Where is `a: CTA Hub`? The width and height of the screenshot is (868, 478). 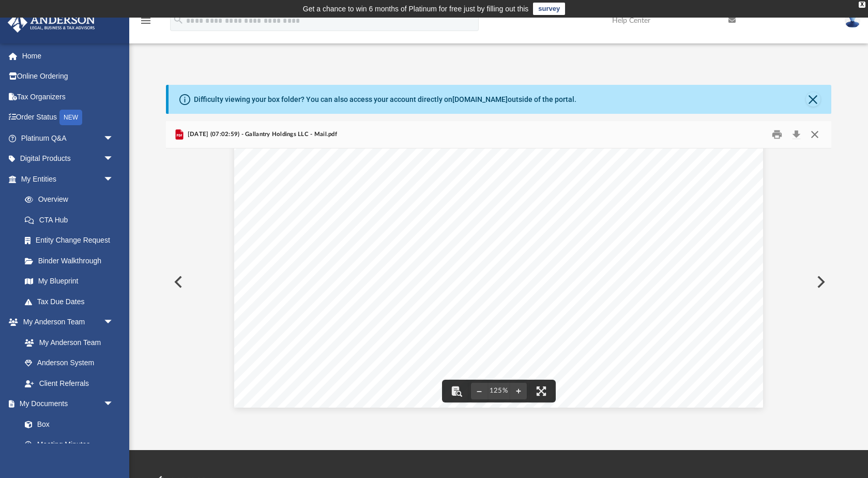
a: CTA Hub is located at coordinates (72, 220).